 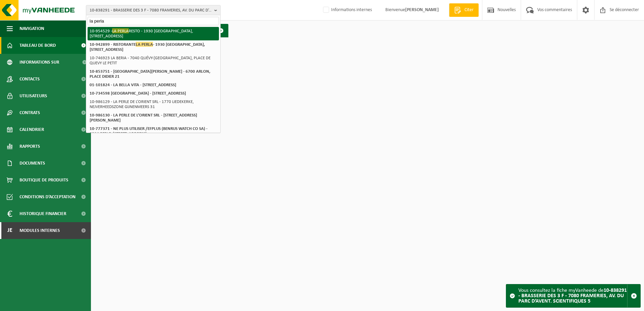 I want to click on span: Calendrier, so click(x=31, y=130).